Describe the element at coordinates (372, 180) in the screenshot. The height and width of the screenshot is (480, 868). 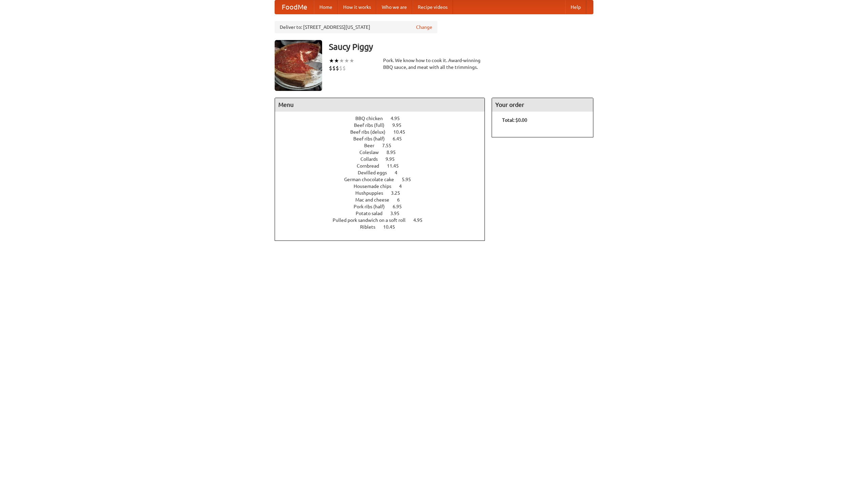
I see `span: German chocolate cake` at that location.